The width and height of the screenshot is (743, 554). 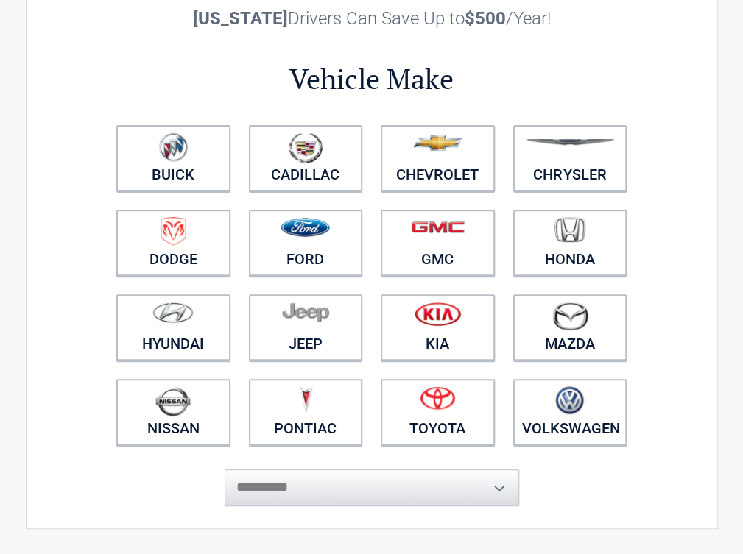 I want to click on img: honda, so click(x=570, y=230).